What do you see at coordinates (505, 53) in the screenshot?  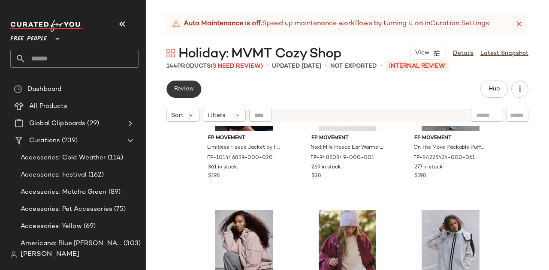 I see `a: Latest Snapshot` at bounding box center [505, 53].